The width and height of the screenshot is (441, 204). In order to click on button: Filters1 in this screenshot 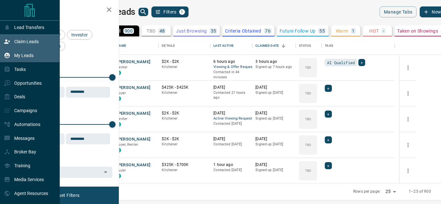, I will do `click(170, 12)`.